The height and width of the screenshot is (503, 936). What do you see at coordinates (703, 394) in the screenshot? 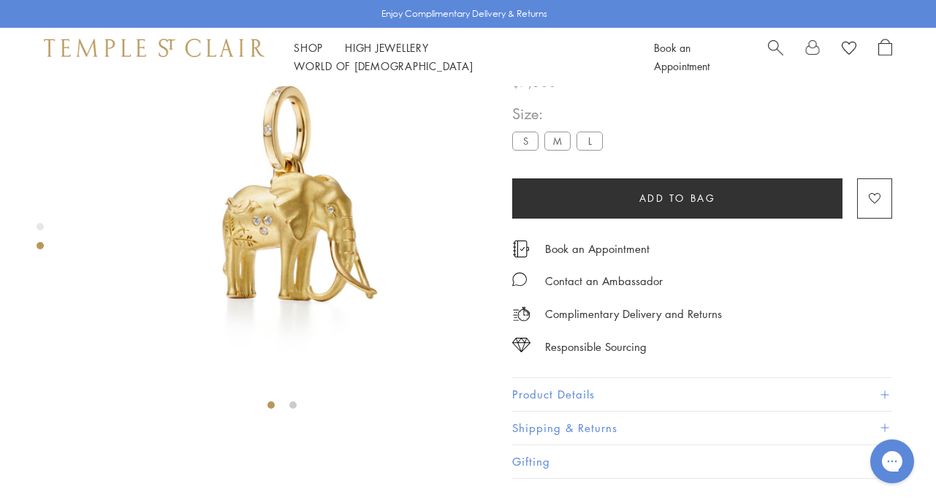
I see `button: Product Details` at bounding box center [703, 394].